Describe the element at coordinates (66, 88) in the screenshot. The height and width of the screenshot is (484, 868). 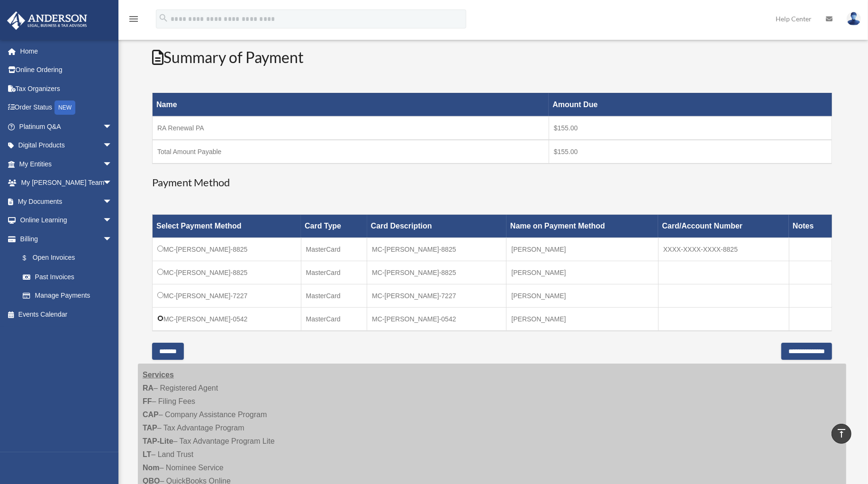
I see `a: Tax Organizers` at that location.